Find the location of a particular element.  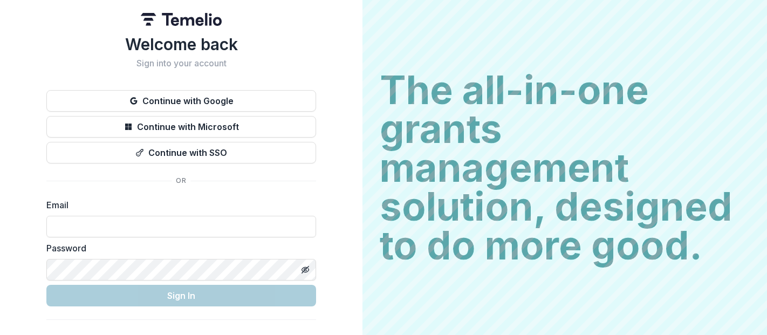

button: Toggle password visibility is located at coordinates (305, 270).